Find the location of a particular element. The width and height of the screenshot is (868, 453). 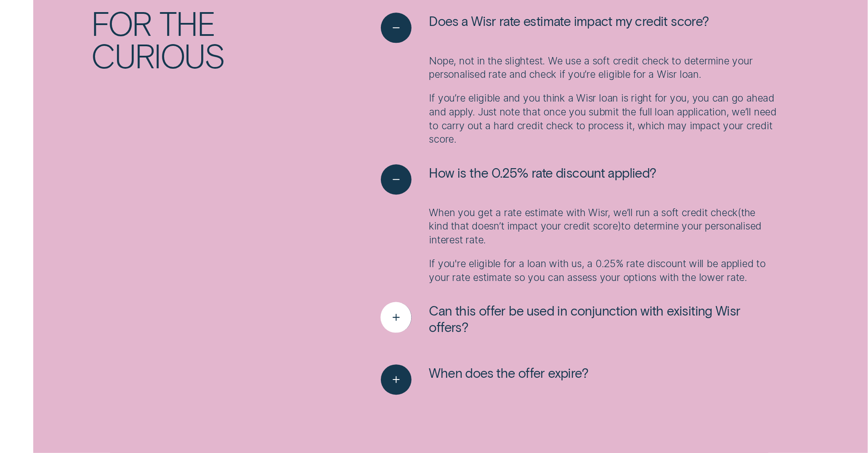

h2: For the curious is located at coordinates (202, 39).